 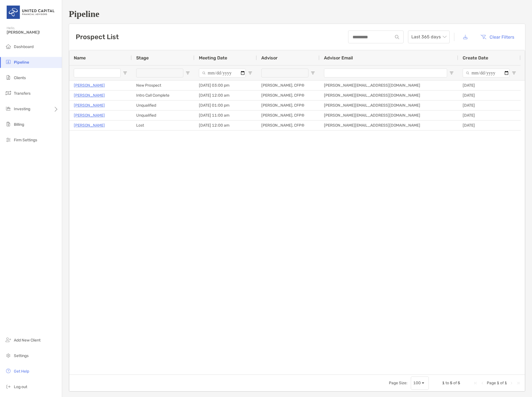 What do you see at coordinates (491, 383) in the screenshot?
I see `span: Page` at bounding box center [491, 383].